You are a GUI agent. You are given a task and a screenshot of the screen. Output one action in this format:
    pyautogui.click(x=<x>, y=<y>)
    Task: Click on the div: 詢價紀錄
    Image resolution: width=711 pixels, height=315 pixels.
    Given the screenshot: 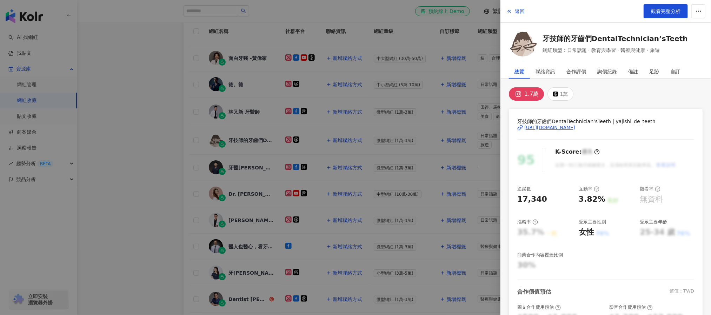 What is the action you would take?
    pyautogui.click(x=607, y=72)
    